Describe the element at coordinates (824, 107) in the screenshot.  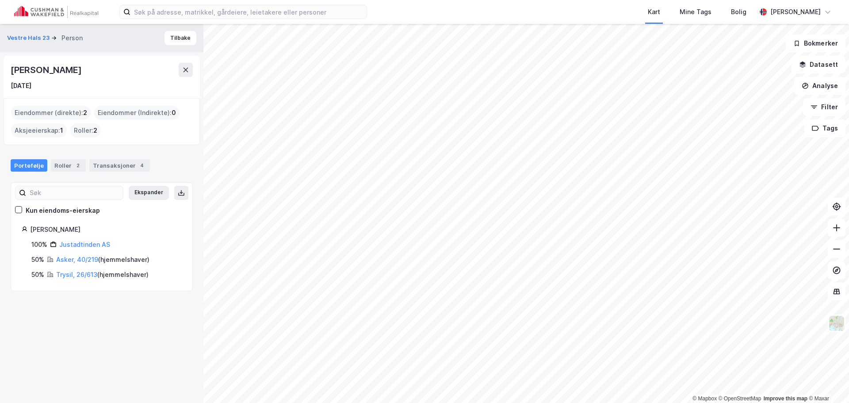
I see `button: Filter` at that location.